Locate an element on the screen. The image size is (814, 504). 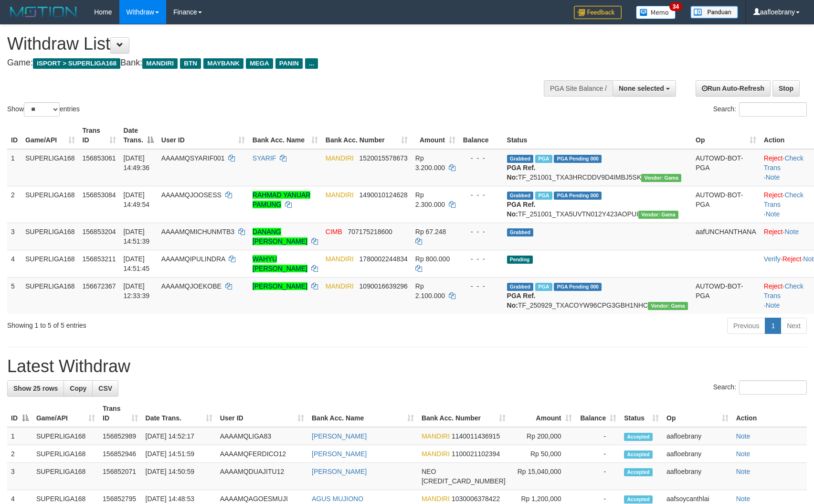
td: aafUNCHANTHANA is located at coordinates (726, 236).